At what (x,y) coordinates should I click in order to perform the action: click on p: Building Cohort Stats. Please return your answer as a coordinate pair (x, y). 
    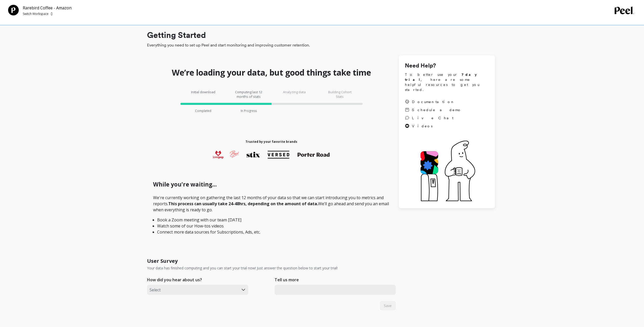
    Looking at the image, I should click on (340, 94).